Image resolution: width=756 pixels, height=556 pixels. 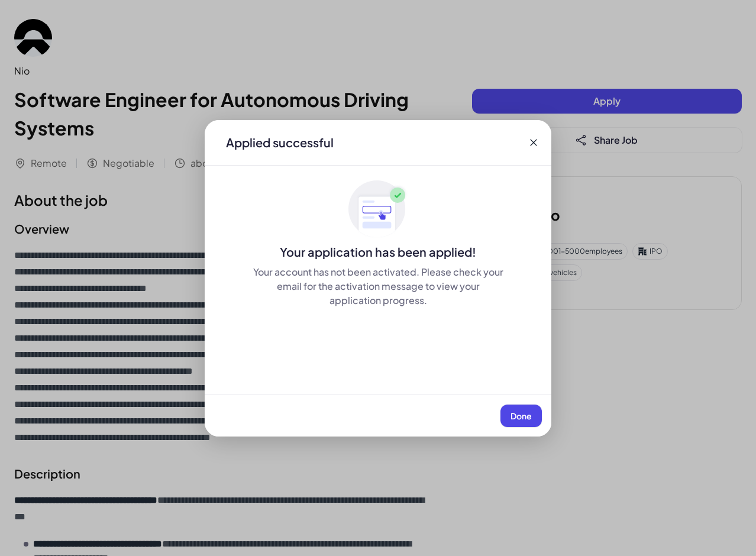 What do you see at coordinates (378, 252) in the screenshot?
I see `div: Your application has been applied!` at bounding box center [378, 252].